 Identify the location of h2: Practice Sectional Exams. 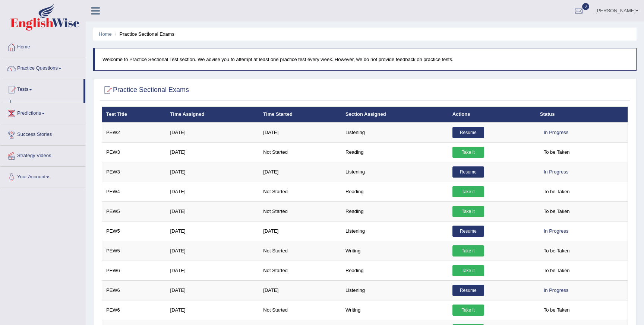
(146, 90).